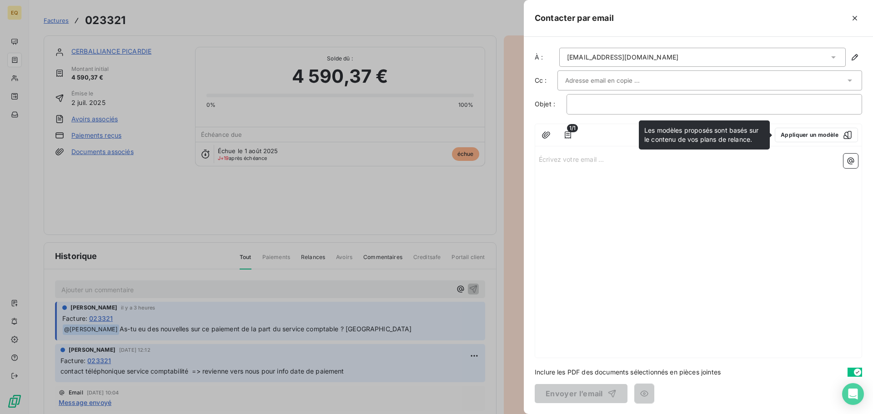 This screenshot has height=414, width=873. I want to click on h5: Contacter par email, so click(574, 18).